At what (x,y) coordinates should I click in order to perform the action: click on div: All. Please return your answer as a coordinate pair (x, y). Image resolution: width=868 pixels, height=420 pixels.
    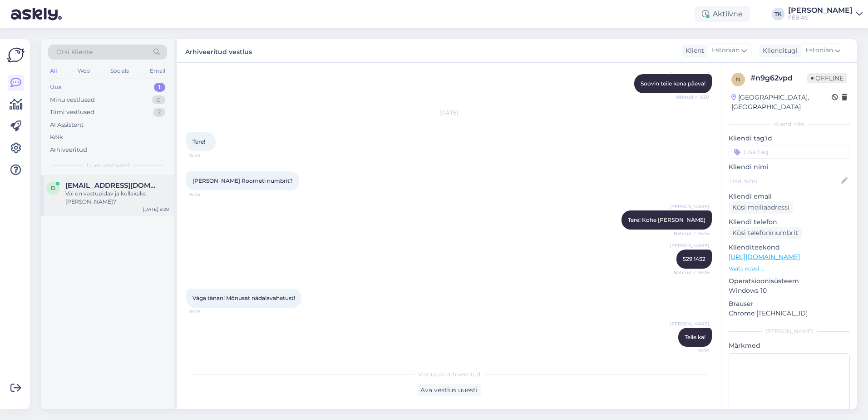
    Looking at the image, I should click on (53, 71).